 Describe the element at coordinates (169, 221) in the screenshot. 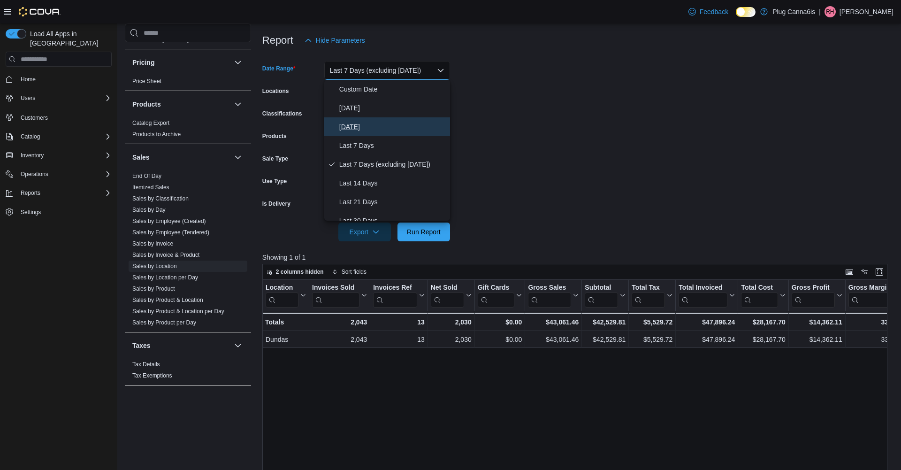

I see `span: Sales by Employee (Created)` at that location.